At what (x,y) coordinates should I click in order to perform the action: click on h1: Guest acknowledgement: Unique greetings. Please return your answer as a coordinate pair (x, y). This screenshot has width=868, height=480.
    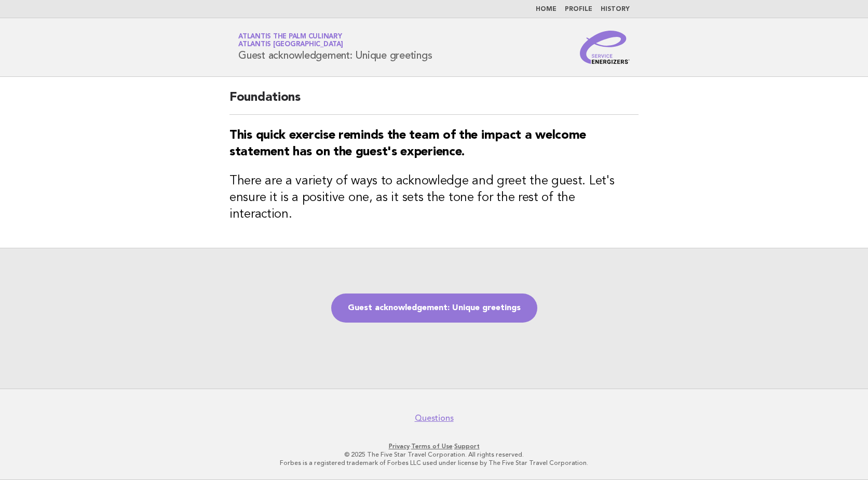
    Looking at the image, I should click on (335, 47).